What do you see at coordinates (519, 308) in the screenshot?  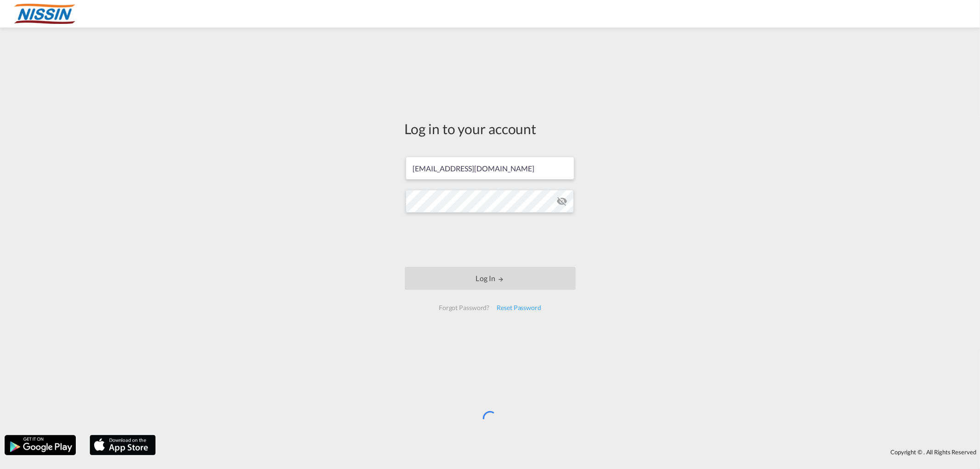 I see `div: Reset Password` at bounding box center [519, 308].